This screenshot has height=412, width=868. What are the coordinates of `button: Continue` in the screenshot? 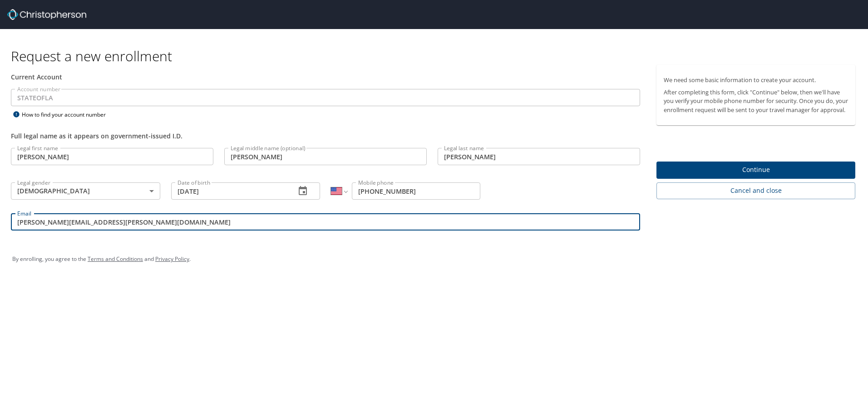 It's located at (755, 170).